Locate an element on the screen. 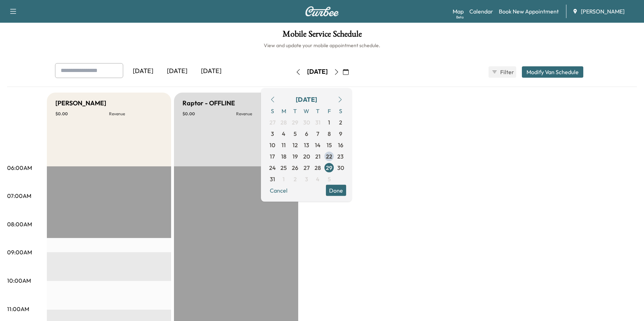  span: 16 is located at coordinates (340, 145).